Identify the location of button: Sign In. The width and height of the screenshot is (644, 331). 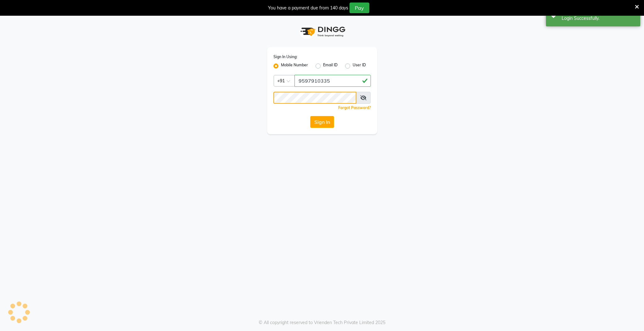
(322, 122).